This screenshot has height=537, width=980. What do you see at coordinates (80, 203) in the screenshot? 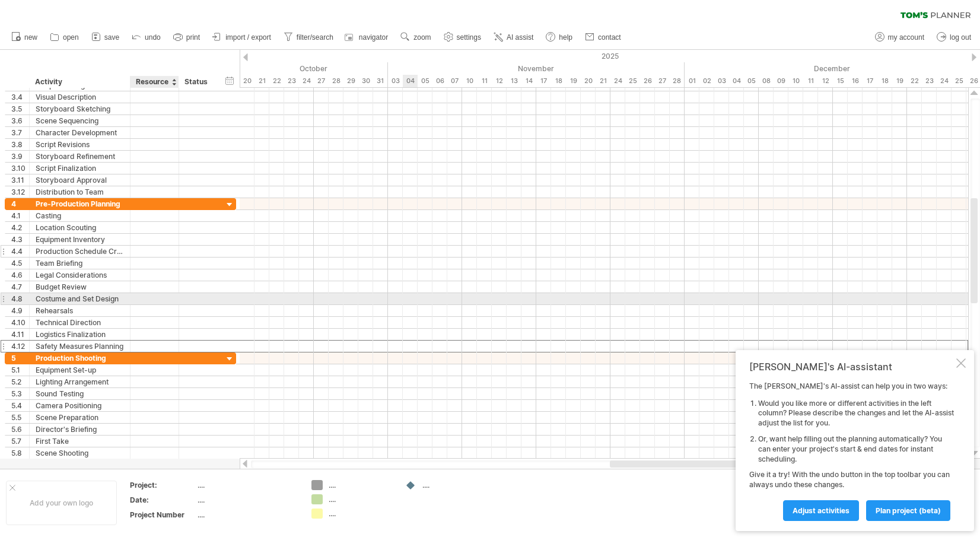
I see `div: Pre-Production Planning` at bounding box center [80, 203].